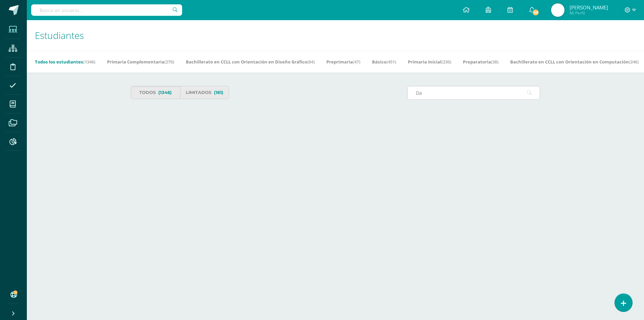  What do you see at coordinates (65, 61) in the screenshot?
I see `a: Todos los estudiantes(1346)` at bounding box center [65, 61].